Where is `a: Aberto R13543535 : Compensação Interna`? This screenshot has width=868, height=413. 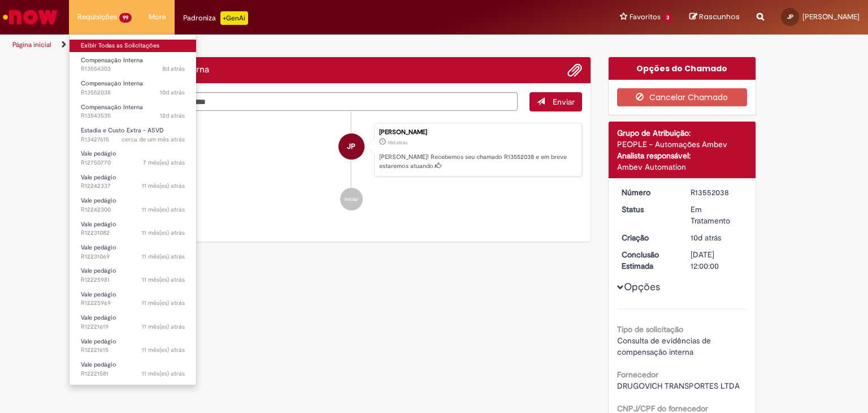
a: Aberto R13543535 : Compensação Interna is located at coordinates (133, 111).